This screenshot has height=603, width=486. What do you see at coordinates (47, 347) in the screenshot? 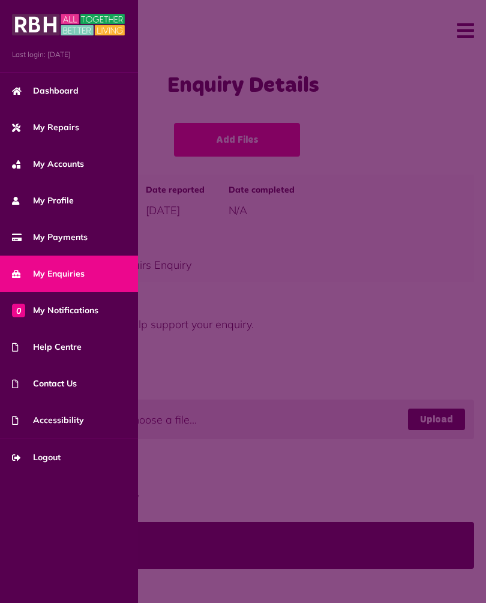
I see `span: Help Centre` at bounding box center [47, 347].